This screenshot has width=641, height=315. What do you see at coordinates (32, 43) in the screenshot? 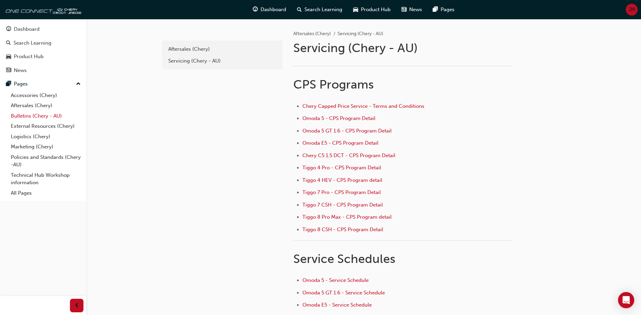
I see `div: Search Learning` at bounding box center [32, 43].